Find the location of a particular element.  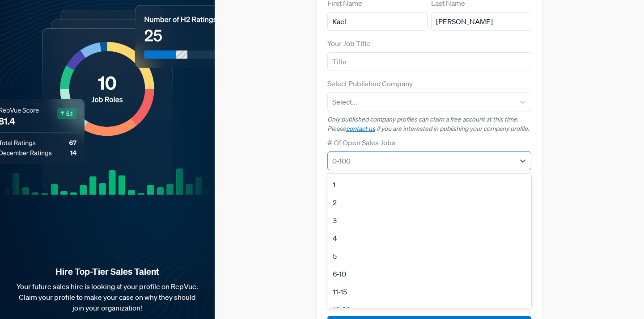

div: 11-15 is located at coordinates (429, 292).